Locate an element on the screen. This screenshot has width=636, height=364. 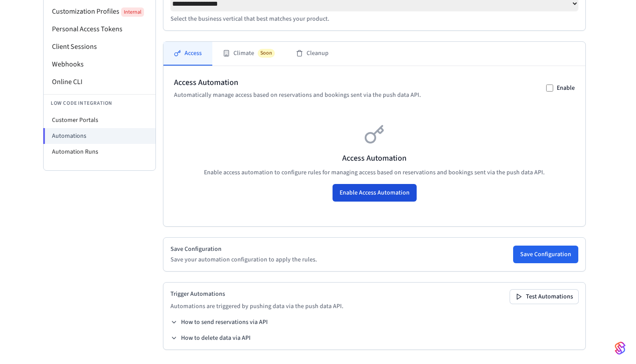
li: Customization Profiles is located at coordinates (100, 12).